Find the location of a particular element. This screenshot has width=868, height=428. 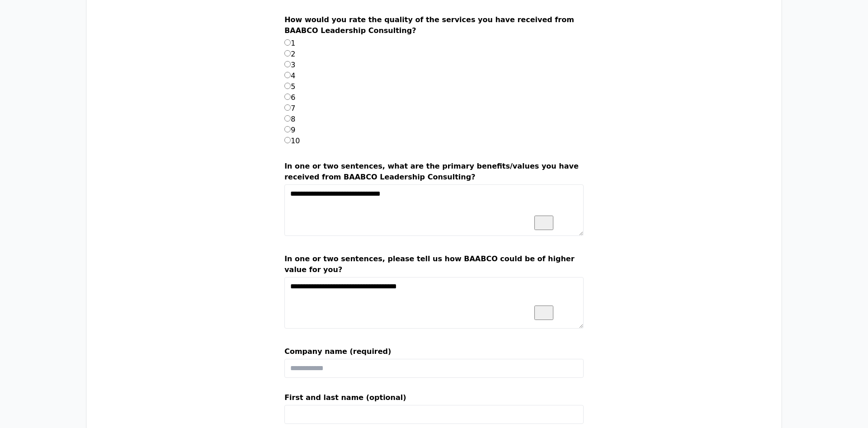

label: 2 is located at coordinates (290, 54).